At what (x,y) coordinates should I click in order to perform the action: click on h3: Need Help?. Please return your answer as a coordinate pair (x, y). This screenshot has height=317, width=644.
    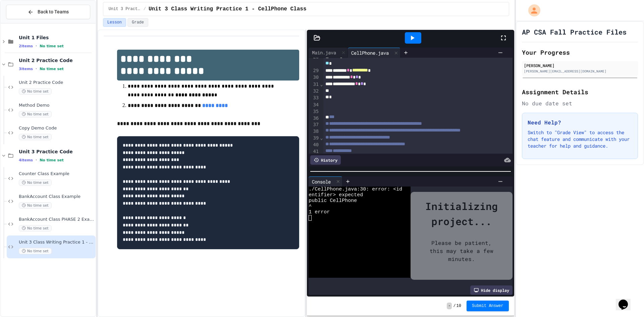
    Looking at the image, I should click on (580, 122).